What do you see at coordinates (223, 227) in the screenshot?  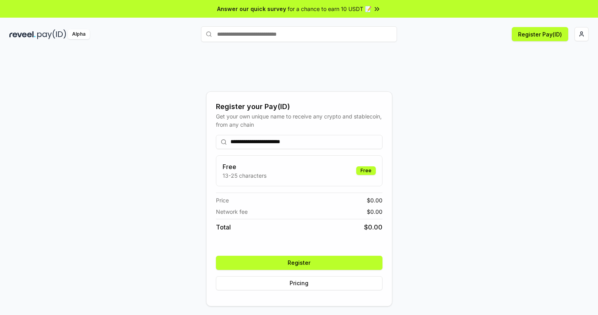 I see `span: Total` at bounding box center [223, 227].